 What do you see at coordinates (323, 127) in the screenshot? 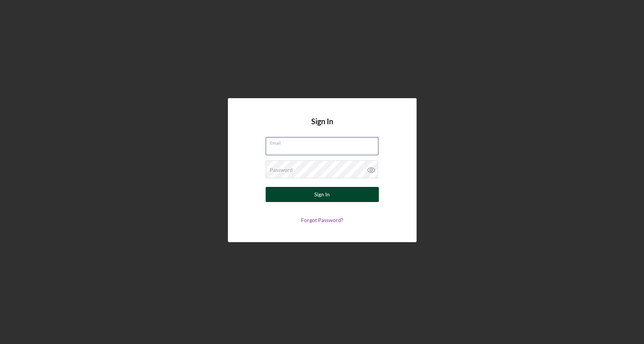
I see `h4: Sign In` at bounding box center [323, 127].